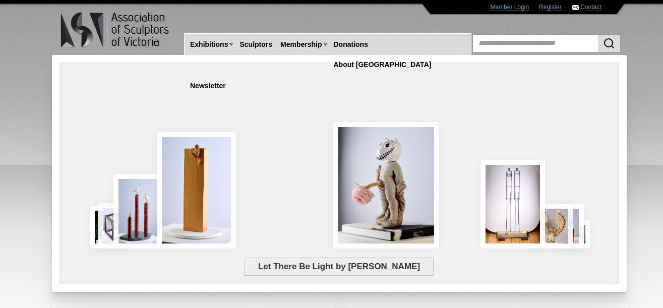  I want to click on img: Let There Be Light, so click(386, 185).